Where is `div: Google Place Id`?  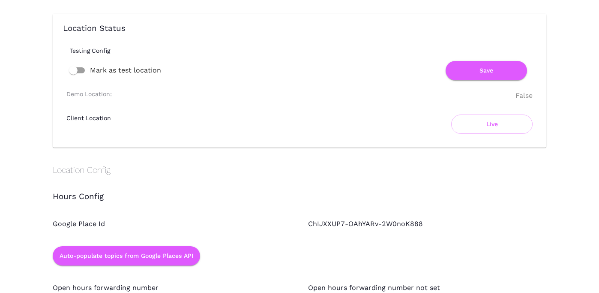
div: Google Place Id is located at coordinates (163, 215).